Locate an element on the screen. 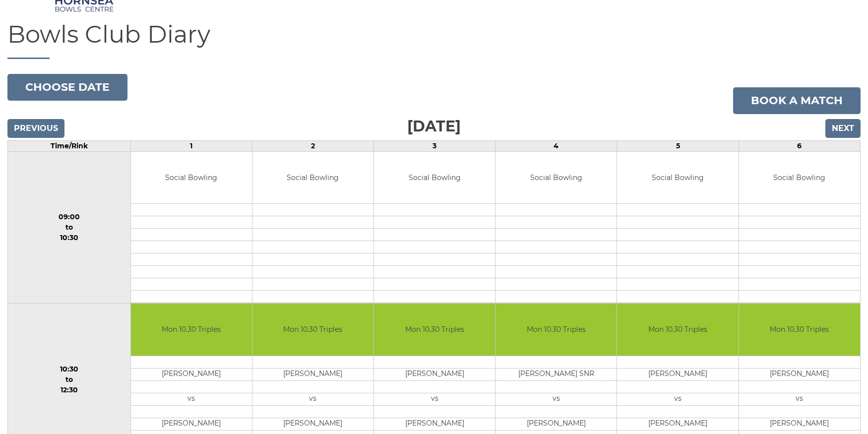 The height and width of the screenshot is (434, 868). h1: Bowls Club Diary is located at coordinates (434, 40).